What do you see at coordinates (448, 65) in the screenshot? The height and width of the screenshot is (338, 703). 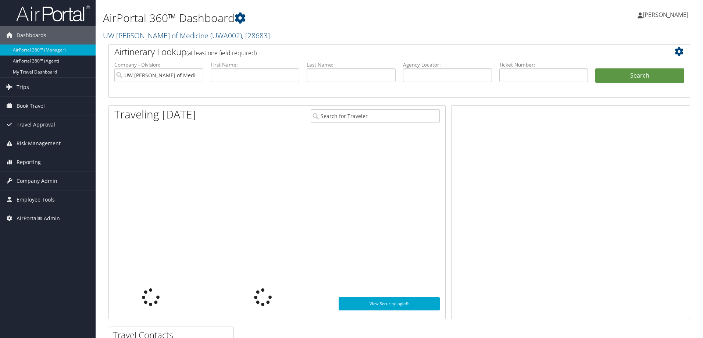 I see `label: Agency Locator:` at bounding box center [448, 65].